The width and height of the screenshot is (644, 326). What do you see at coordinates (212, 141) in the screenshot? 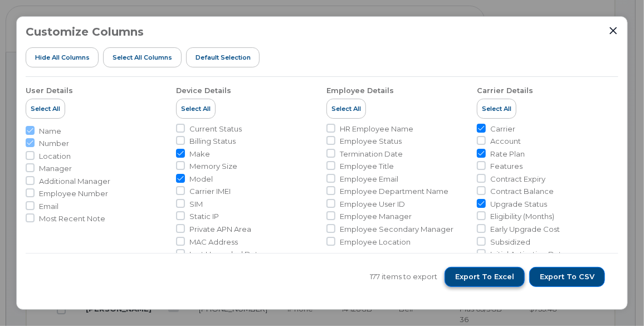
I see `span: Billing Status` at bounding box center [212, 141].